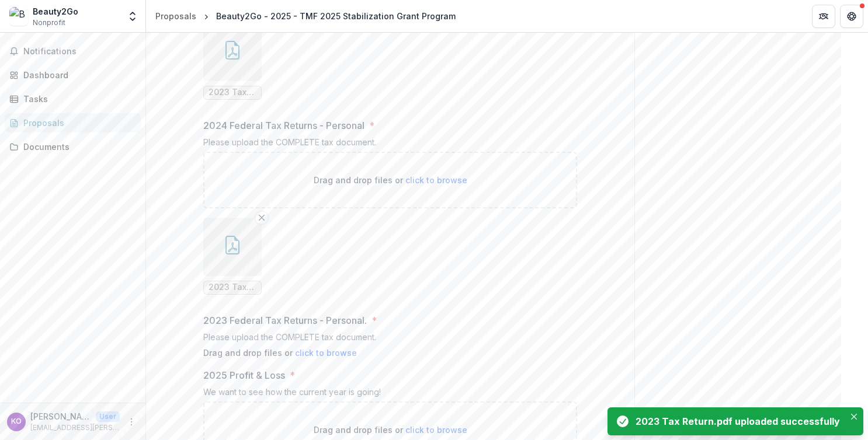 This screenshot has height=440, width=868. Describe the element at coordinates (390, 394) in the screenshot. I see `div: We want to see how the current year is going!` at that location.